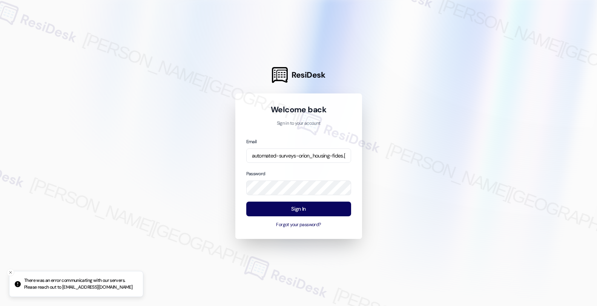 This screenshot has height=306, width=597. Describe the element at coordinates (280, 75) in the screenshot. I see `img: ResiDesk Logo` at that location.